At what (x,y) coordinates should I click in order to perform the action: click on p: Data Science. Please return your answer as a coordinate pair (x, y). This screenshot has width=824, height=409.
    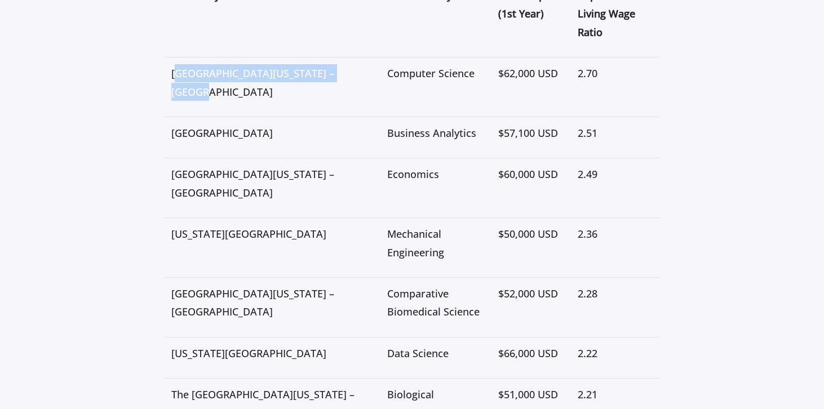
    Looking at the image, I should click on (436, 354).